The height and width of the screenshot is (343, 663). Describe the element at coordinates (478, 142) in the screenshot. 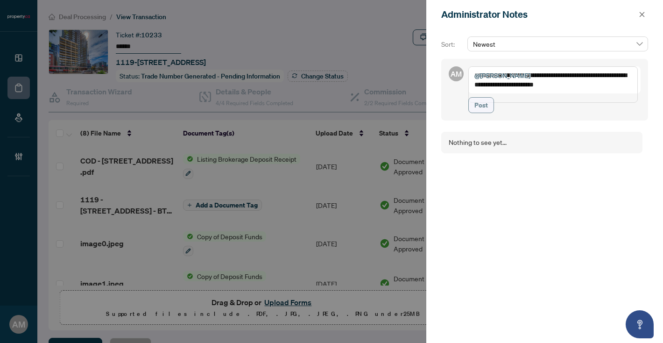

I see `div: Nothing to see yet...` at that location.